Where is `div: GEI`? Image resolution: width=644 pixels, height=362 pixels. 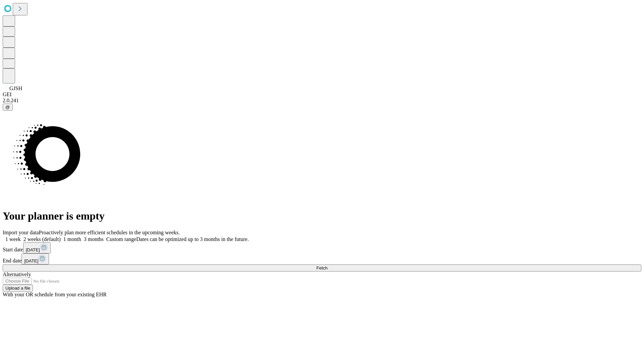 div: GEI is located at coordinates (322, 95).